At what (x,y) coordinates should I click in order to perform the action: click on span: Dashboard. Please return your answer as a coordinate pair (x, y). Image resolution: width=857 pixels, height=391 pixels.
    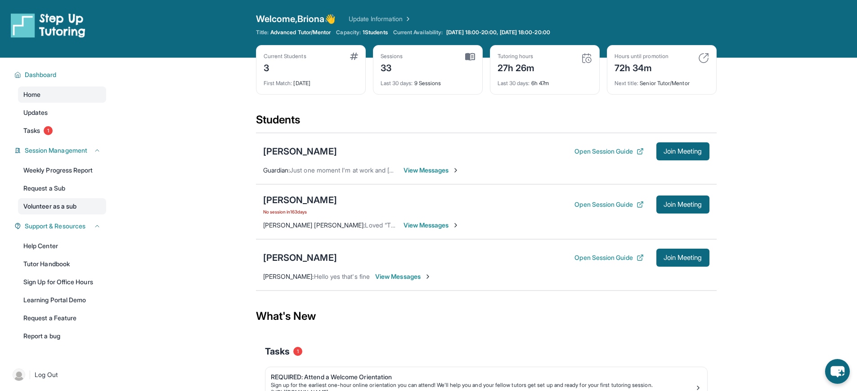
    Looking at the image, I should click on (41, 75).